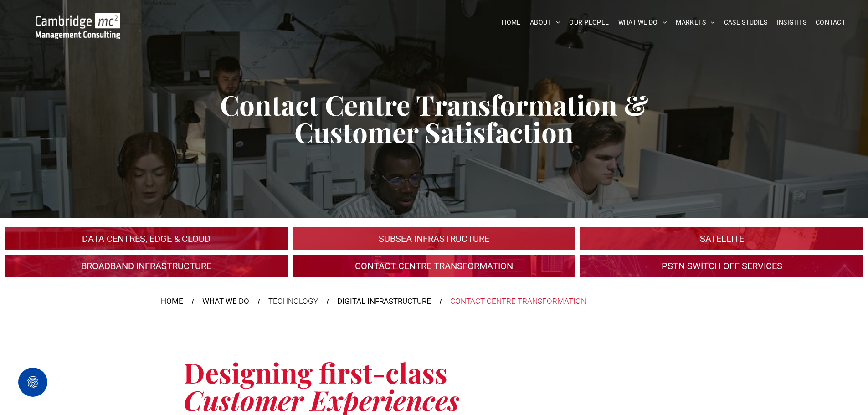 The image size is (868, 415). Describe the element at coordinates (722, 266) in the screenshot. I see `a: TECHNOLOGY > DIGITAL INFRASTRUCTURE > PSTN Switch-Off Services | Cambridge MC` at that location.